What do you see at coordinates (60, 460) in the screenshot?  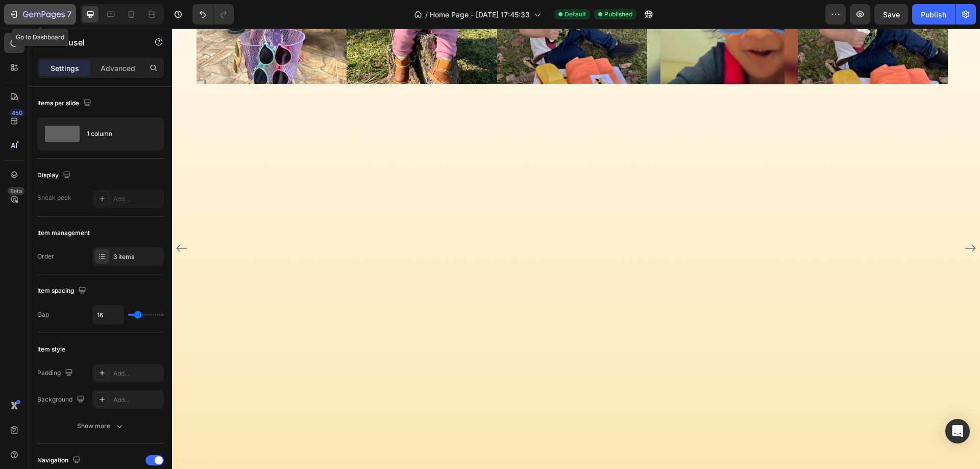 I see `div: Navigation` at bounding box center [60, 460].